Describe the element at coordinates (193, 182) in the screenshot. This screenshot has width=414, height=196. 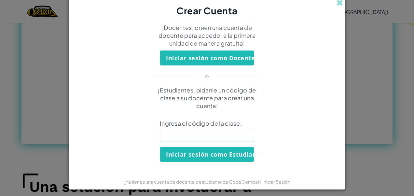
I see `span: ¿Ya tienes una cuenta de docente o estudiante de CodeCombat?` at that location.